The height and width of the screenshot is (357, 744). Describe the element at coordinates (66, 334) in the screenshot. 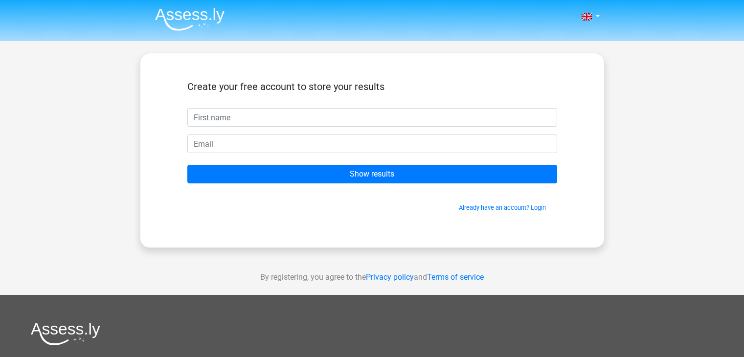

I see `img: Assessly logo` at that location.